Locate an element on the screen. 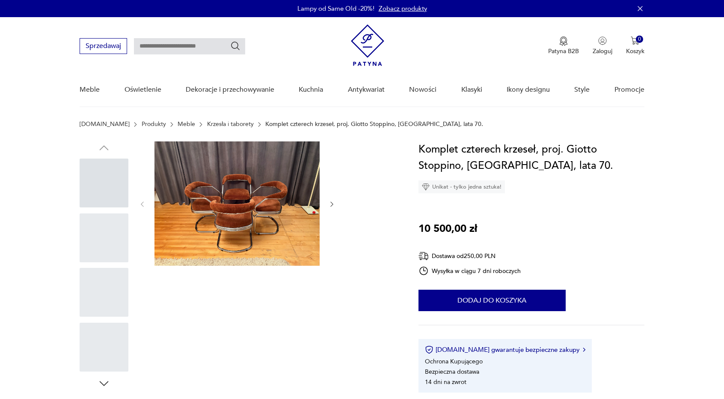  button: 0Koszyk is located at coordinates (635, 46).